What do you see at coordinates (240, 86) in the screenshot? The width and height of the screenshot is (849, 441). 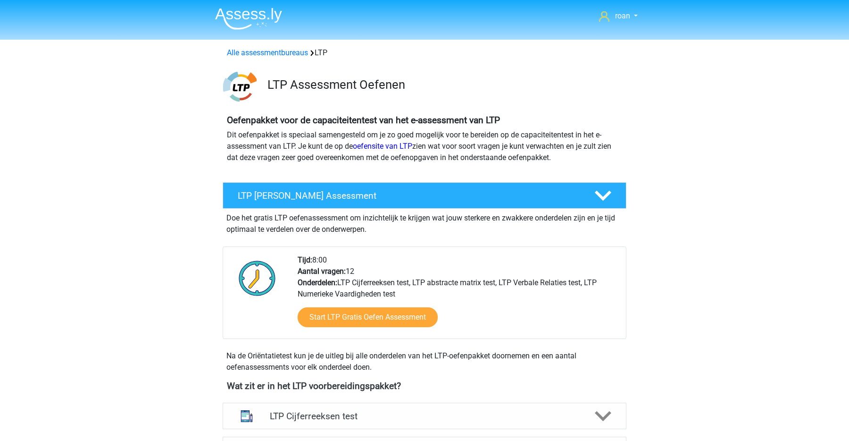 I see `img: ltp.png` at bounding box center [240, 86].